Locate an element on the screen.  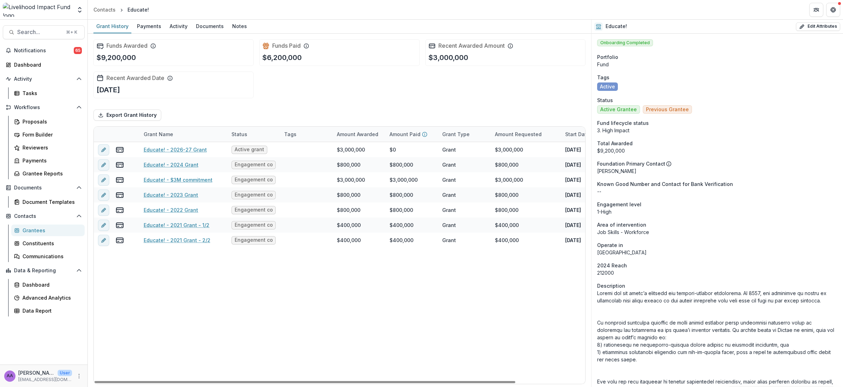
div: Educate! is located at coordinates (138, 9).